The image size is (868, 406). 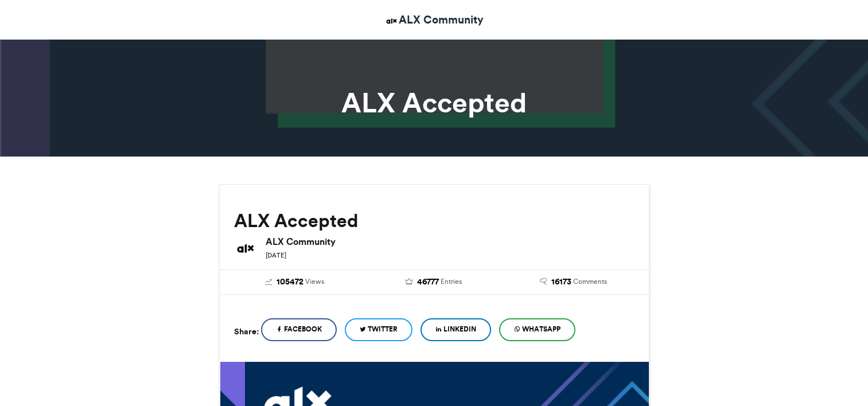 What do you see at coordinates (460, 329) in the screenshot?
I see `span: LinkedIn` at bounding box center [460, 329].